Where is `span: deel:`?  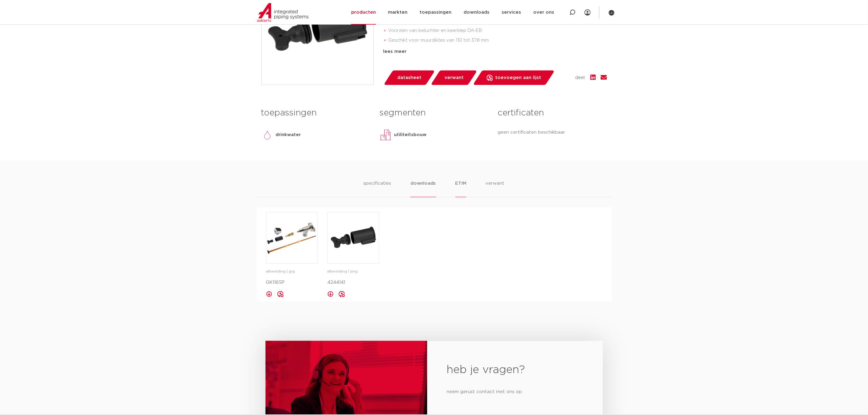 span: deel: is located at coordinates (581, 78).